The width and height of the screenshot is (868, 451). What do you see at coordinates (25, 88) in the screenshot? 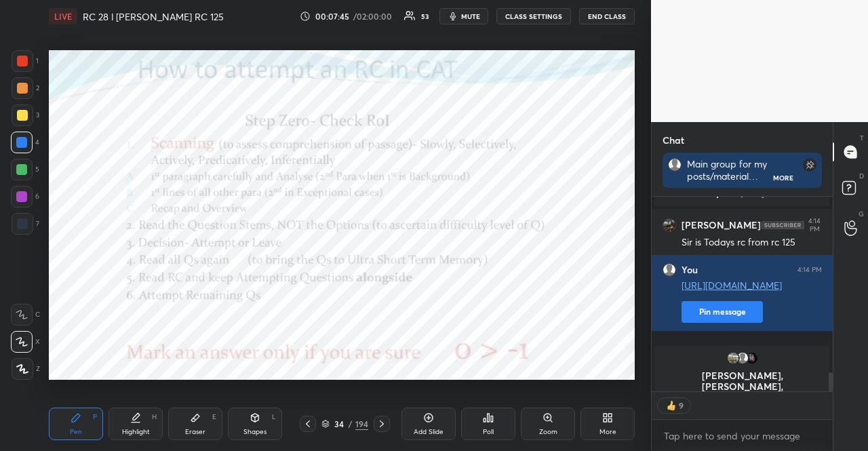
I see `div: 2` at bounding box center [25, 88].